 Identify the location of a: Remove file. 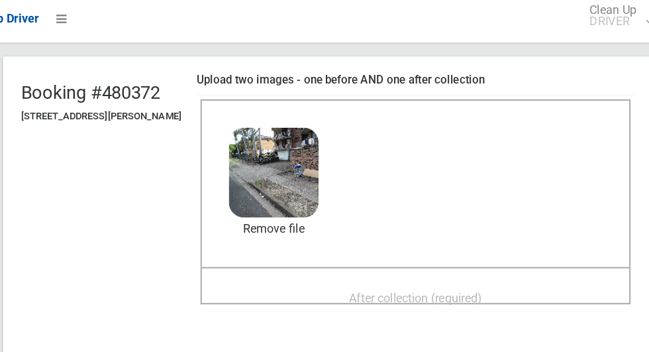
(298, 207).